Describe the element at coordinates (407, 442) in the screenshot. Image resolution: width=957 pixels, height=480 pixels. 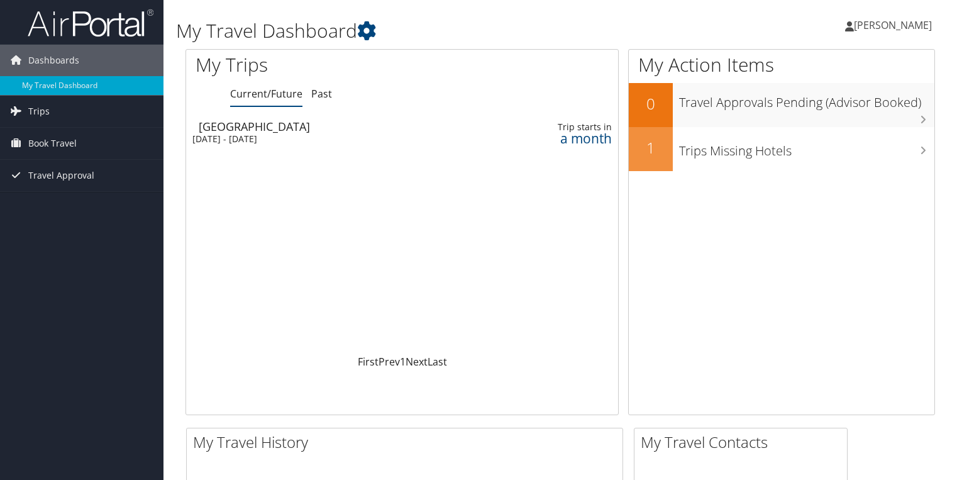
I see `h2: My Travel History` at that location.